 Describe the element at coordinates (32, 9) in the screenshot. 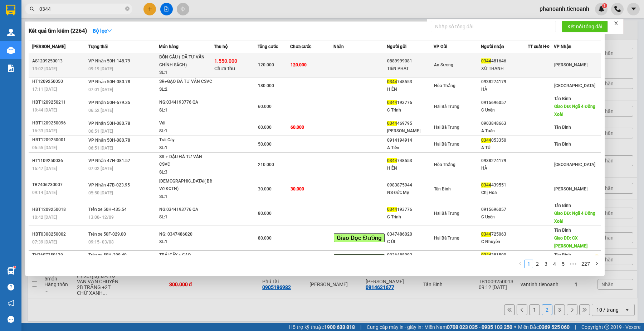

I see `span: search` at that location.